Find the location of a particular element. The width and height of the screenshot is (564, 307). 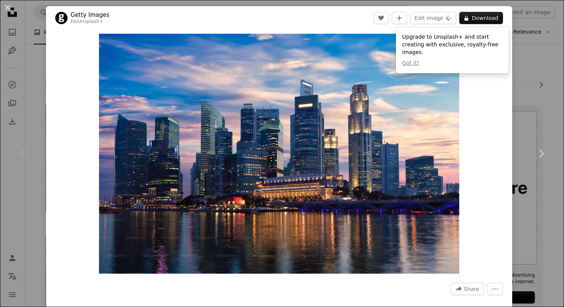

button: Share this image is located at coordinates (467, 289).